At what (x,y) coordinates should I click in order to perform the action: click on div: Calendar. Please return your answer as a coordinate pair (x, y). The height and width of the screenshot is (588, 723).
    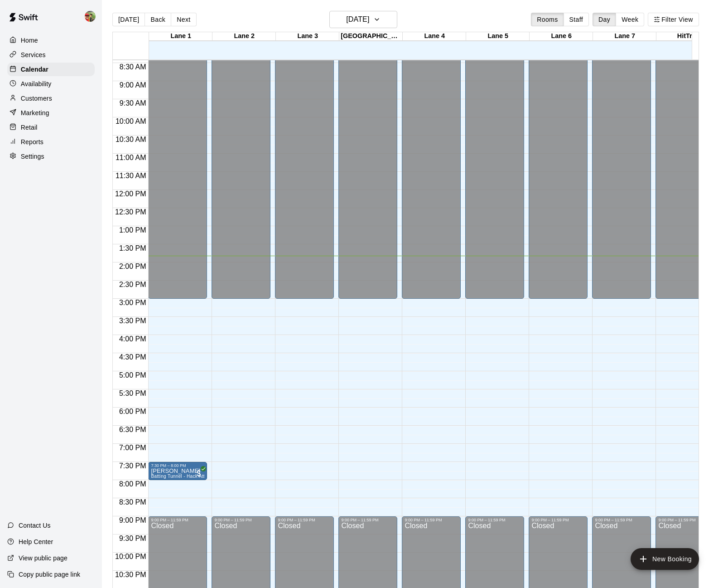
    Looking at the image, I should click on (51, 69).